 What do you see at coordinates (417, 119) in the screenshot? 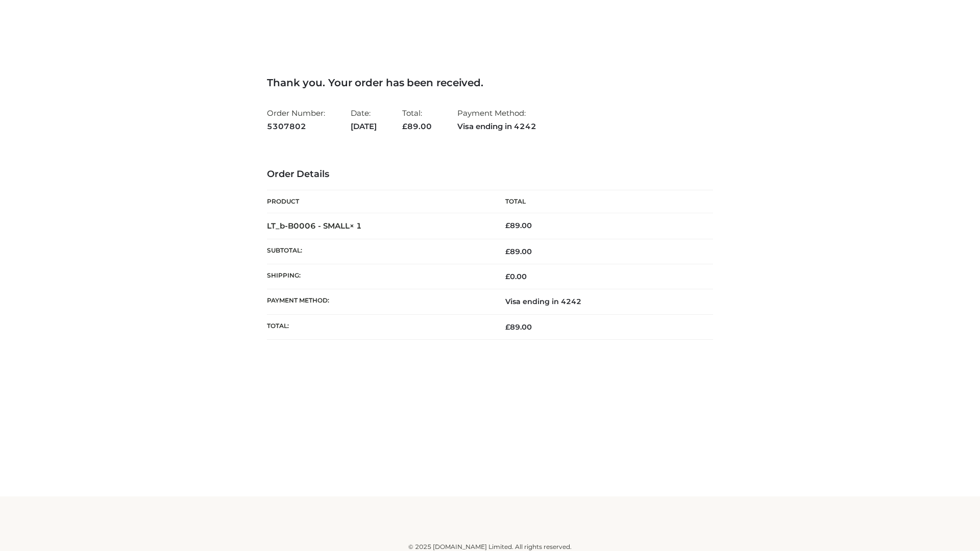
I see `li: Total:` at bounding box center [417, 119].